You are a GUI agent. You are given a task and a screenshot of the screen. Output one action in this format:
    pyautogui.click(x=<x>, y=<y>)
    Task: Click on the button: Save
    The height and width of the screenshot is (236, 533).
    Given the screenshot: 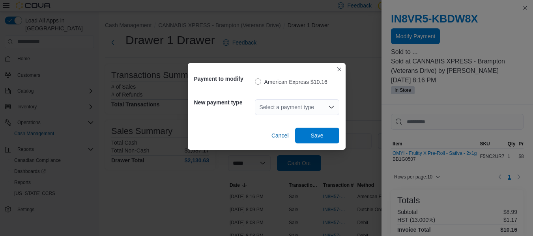 What is the action you would take?
    pyautogui.click(x=317, y=136)
    